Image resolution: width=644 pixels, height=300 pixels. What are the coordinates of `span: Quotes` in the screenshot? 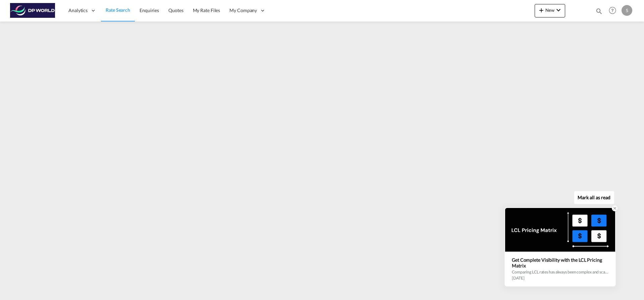 It's located at (176, 10).